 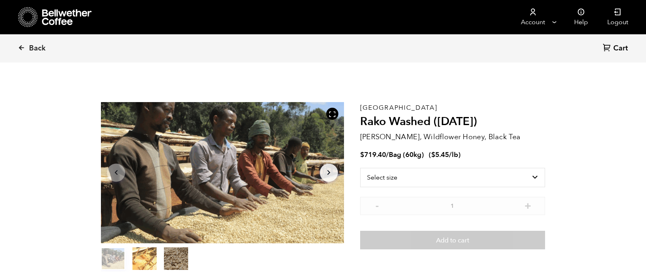 What do you see at coordinates (616, 48) in the screenshot?
I see `a: Cart` at bounding box center [616, 48].